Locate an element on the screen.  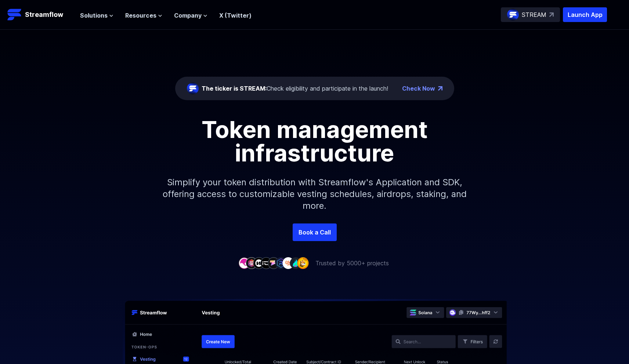
span: Company is located at coordinates (187, 15).